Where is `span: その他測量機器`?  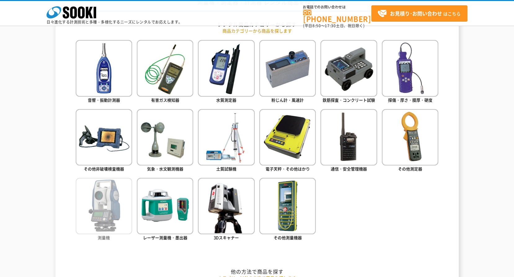 span: その他測量機器 is located at coordinates (287, 237).